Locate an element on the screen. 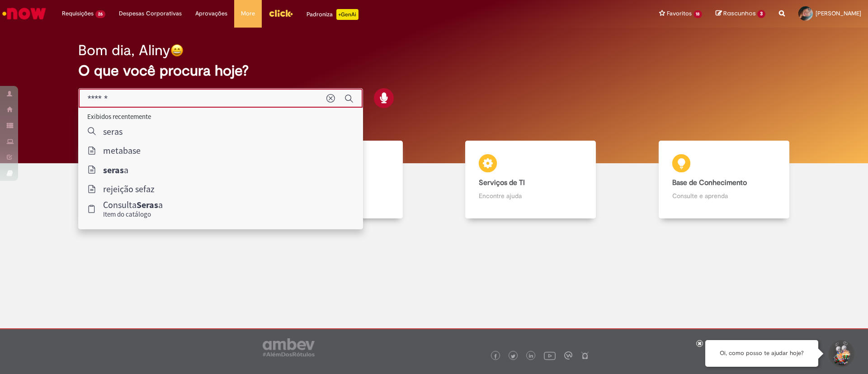 The image size is (868, 374). span: 3 is located at coordinates (761, 14).